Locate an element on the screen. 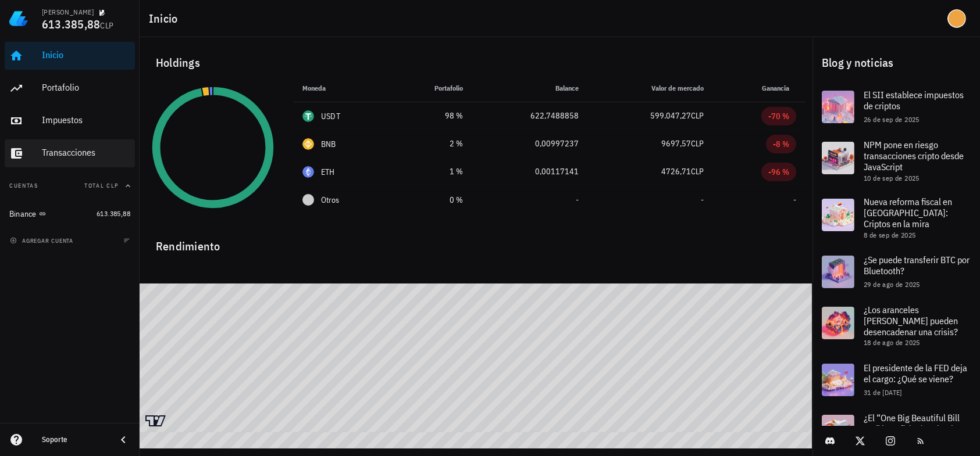 The image size is (980, 456). div: Blog y noticias is located at coordinates (896, 63).